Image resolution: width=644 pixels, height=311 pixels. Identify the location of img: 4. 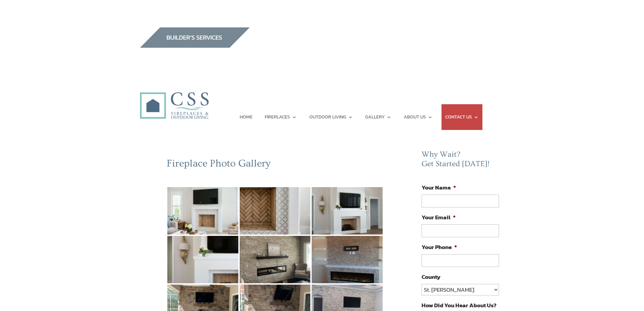
(203, 260).